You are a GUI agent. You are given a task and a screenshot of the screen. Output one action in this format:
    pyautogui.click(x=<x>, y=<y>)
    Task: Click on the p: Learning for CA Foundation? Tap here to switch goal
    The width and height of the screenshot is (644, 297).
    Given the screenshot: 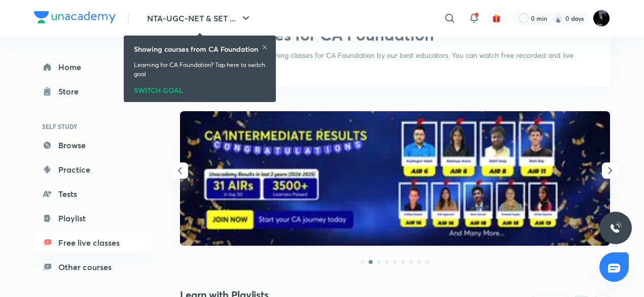 What is the action you would take?
    pyautogui.click(x=199, y=69)
    